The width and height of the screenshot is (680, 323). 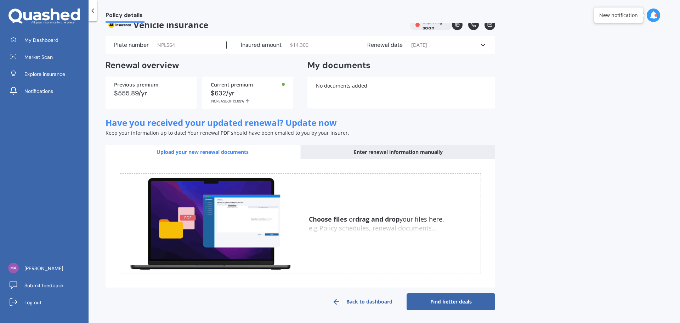 What do you see at coordinates (151, 85) in the screenshot?
I see `div: Previous premium` at bounding box center [151, 85].